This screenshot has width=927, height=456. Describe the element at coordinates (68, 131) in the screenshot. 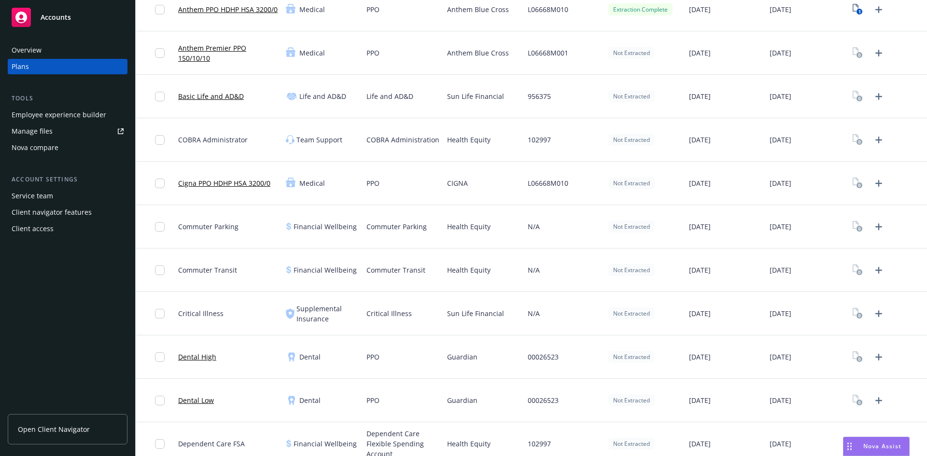

I see `a: Manage files` at that location.